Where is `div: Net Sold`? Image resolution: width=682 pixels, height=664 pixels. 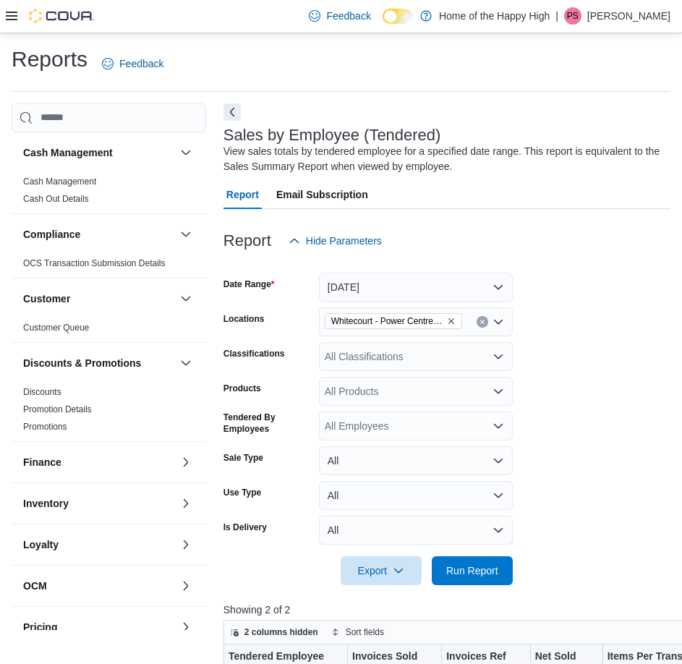 div: Net Sold is located at coordinates (560, 656).